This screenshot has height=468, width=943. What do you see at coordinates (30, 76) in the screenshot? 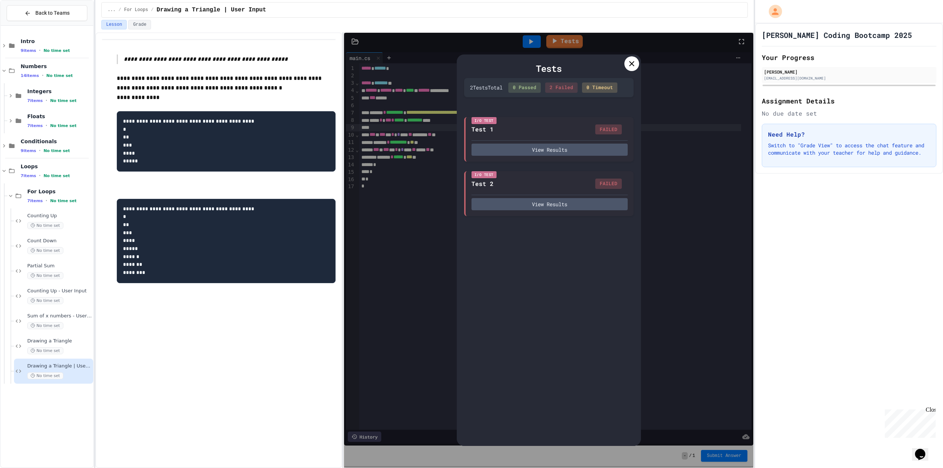
I see `span: 14 items` at bounding box center [30, 76].